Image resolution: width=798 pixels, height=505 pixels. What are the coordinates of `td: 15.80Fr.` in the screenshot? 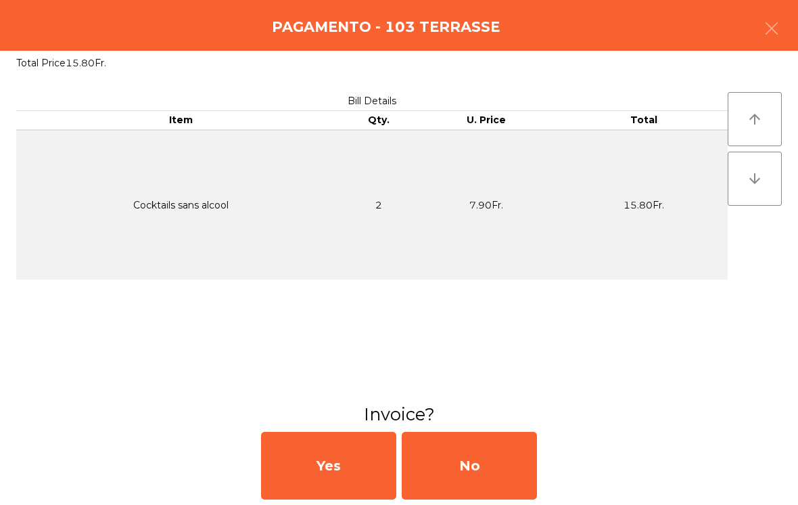 It's located at (644, 204).